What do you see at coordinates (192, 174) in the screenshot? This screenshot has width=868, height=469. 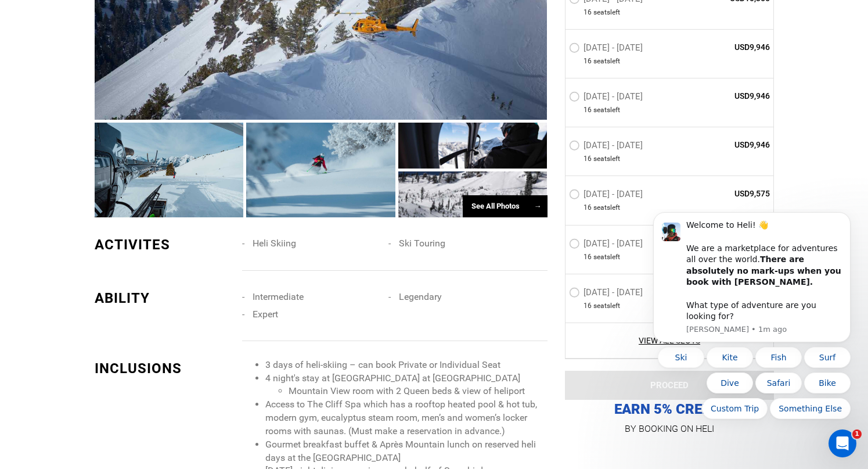 I see `button: Quick reply: Bike` at bounding box center [192, 174].